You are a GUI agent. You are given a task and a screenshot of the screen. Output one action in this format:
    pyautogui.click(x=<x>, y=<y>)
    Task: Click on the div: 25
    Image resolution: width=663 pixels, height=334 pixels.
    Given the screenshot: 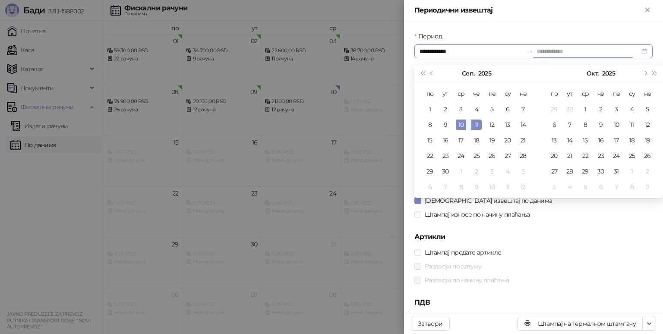 What is the action you would take?
    pyautogui.click(x=632, y=156)
    